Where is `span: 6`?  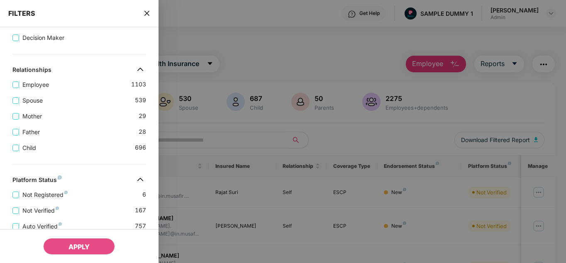
span: 6 is located at coordinates (144, 194).